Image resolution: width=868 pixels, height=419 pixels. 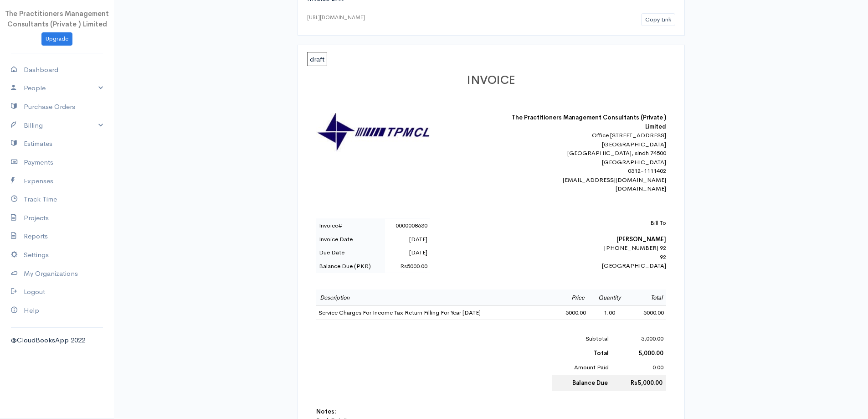 What do you see at coordinates (373, 133) in the screenshot?
I see `img: logo-30862.jpg` at bounding box center [373, 133].